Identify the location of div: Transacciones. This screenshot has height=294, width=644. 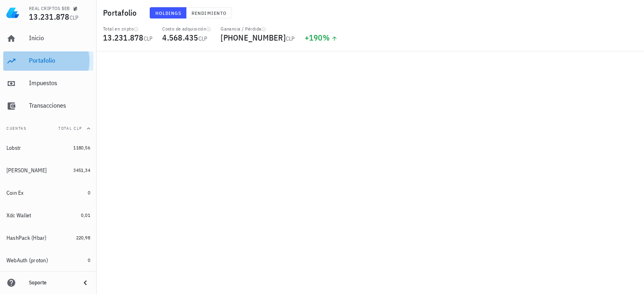
(60, 105).